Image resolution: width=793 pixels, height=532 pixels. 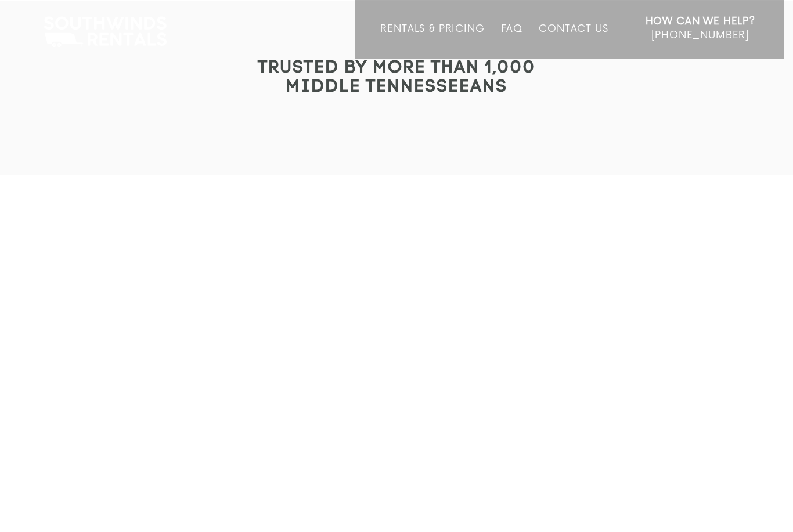 I want to click on img: Southwinds Rentals Logo, so click(x=105, y=32).